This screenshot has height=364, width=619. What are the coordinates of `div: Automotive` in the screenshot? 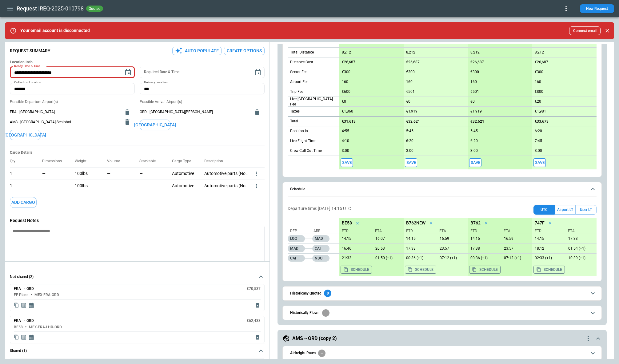 It's located at (188, 173).